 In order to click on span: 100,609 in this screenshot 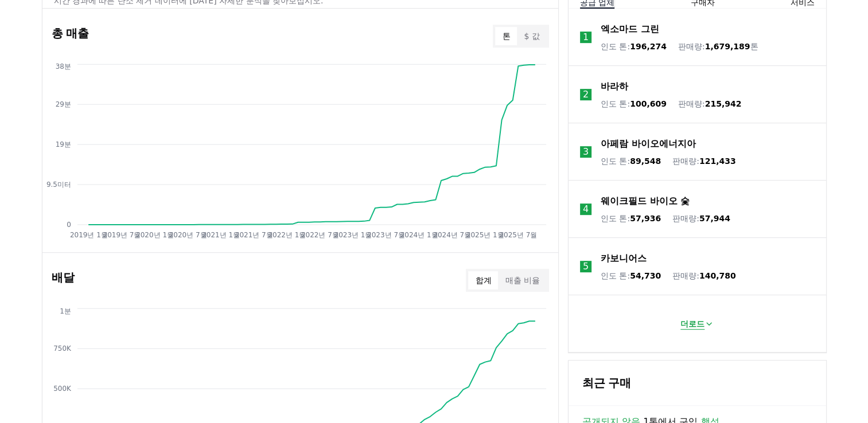, I will do `click(649, 104)`.